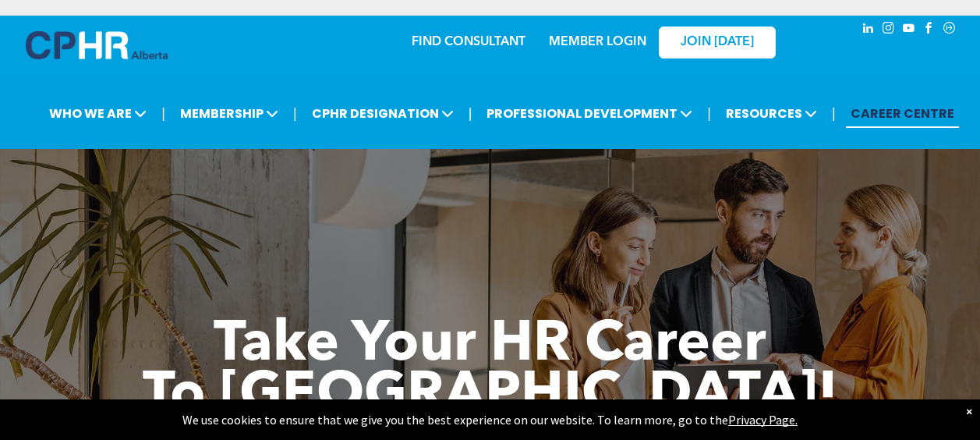 The image size is (980, 440). Describe the element at coordinates (889, 30) in the screenshot. I see `a: instagram` at that location.